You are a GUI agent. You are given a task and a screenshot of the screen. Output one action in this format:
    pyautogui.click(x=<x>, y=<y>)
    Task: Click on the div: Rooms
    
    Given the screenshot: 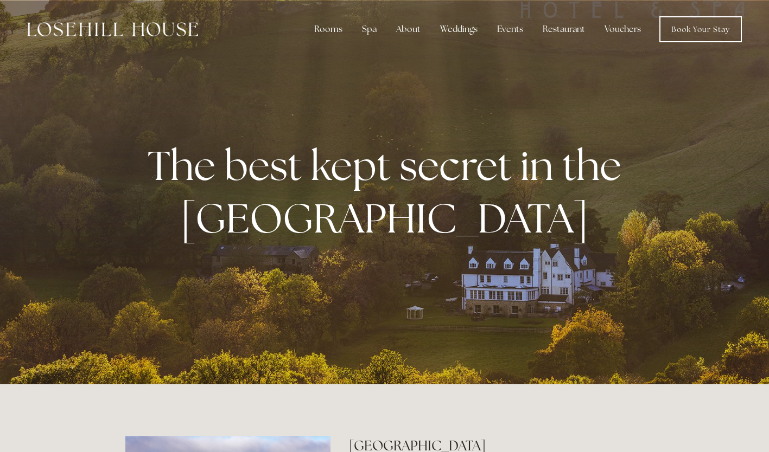 What is the action you would take?
    pyautogui.click(x=328, y=29)
    